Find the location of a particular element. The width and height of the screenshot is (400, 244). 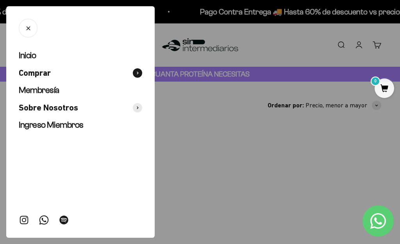

span: Inicio is located at coordinates (27, 55).